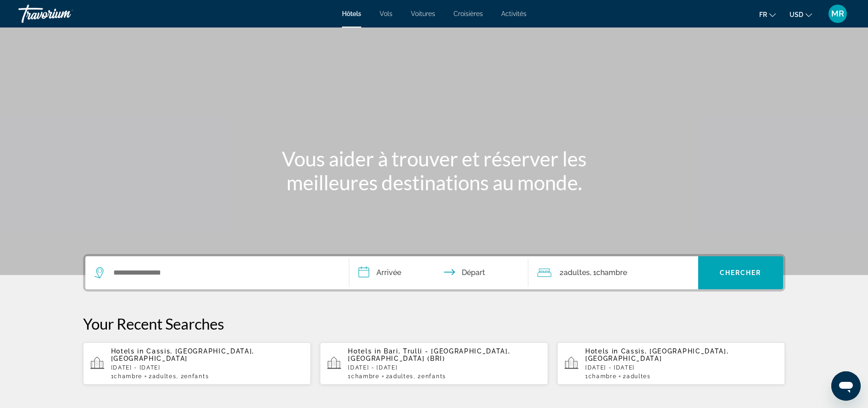 This screenshot has height=408, width=868. Describe the element at coordinates (351, 14) in the screenshot. I see `a: Hôtels` at that location.